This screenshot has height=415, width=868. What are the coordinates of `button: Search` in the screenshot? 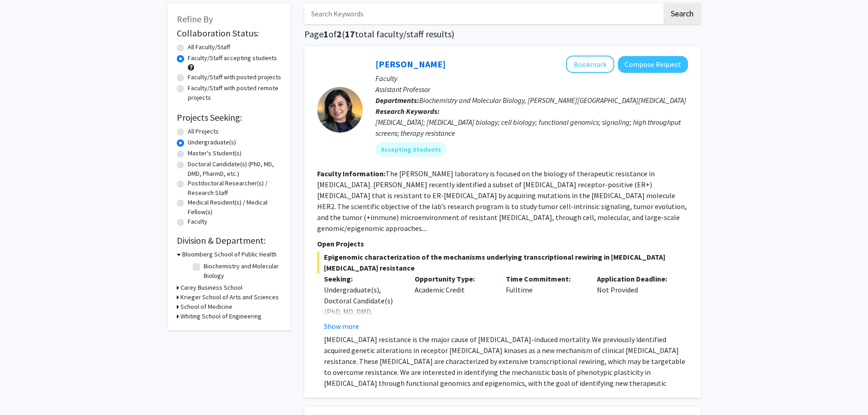 It's located at (682, 13).